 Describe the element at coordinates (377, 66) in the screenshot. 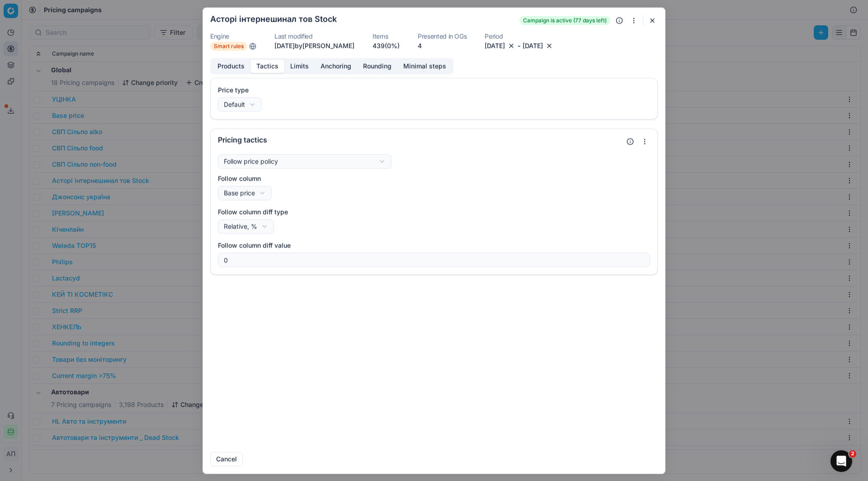

I see `button: Rounding` at that location.